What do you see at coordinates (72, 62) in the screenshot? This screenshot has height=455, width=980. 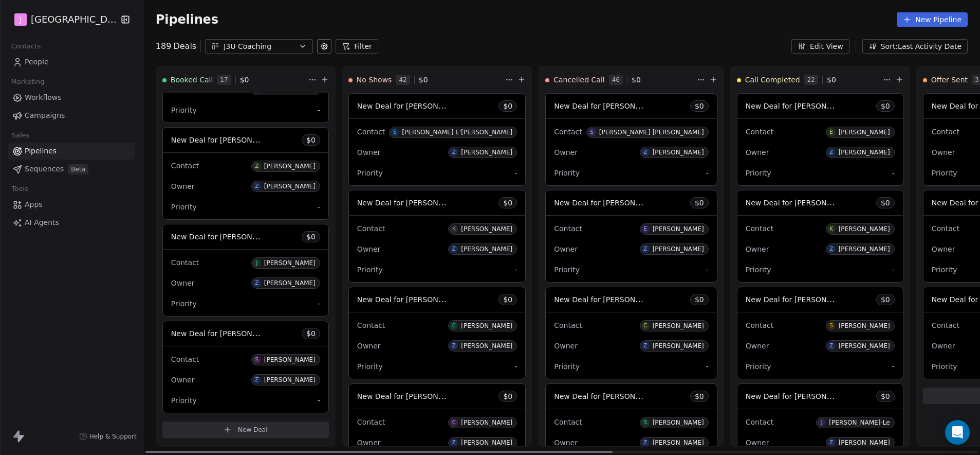 I see `a: People` at bounding box center [72, 62].